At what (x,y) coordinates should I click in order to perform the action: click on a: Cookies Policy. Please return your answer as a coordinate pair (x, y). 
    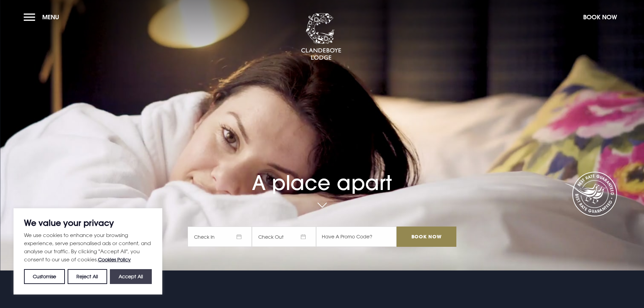
    Looking at the image, I should click on (114, 259).